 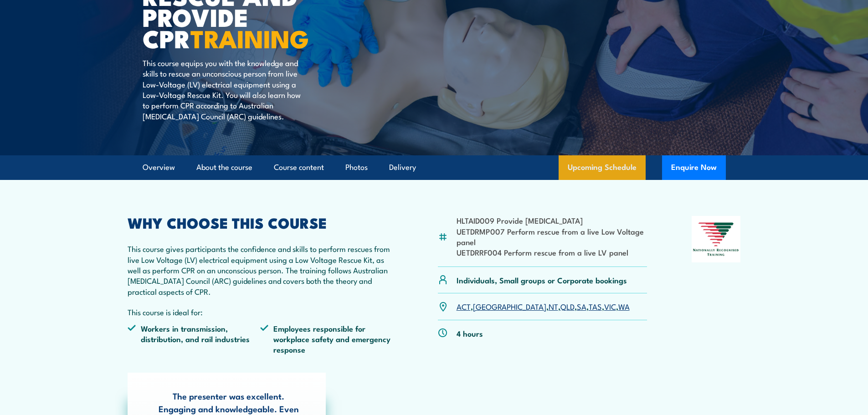 What do you see at coordinates (582, 306) in the screenshot?
I see `a: SA` at bounding box center [582, 306].